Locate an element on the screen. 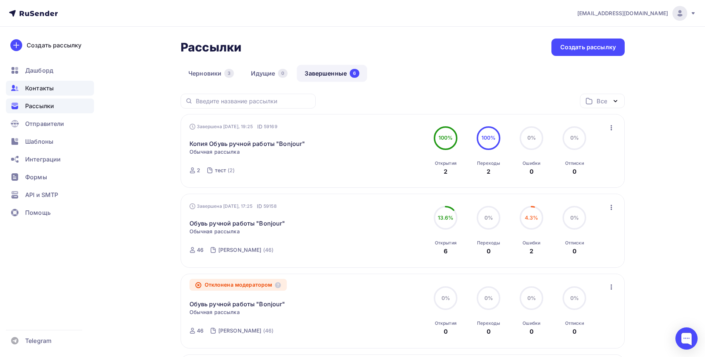 This screenshot has width=705, height=357. div: Отклонена модератором is located at coordinates (238, 285).